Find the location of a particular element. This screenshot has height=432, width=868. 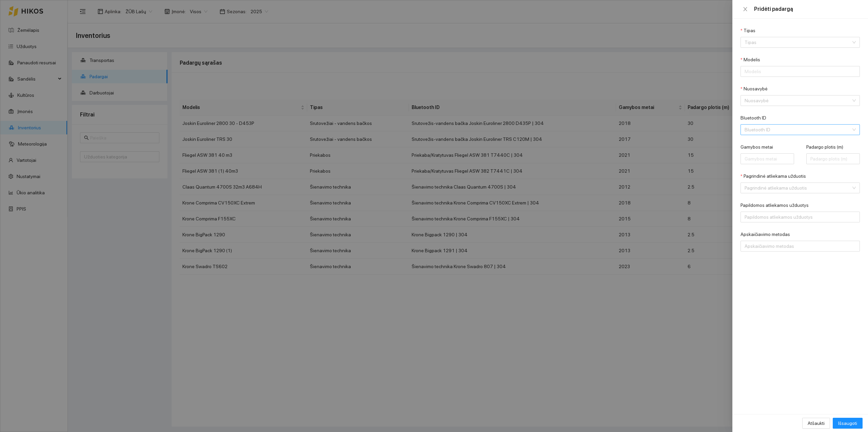

button: Close is located at coordinates (745, 9).